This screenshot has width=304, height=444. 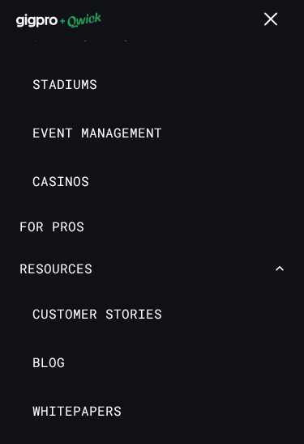 What do you see at coordinates (77, 411) in the screenshot?
I see `span: Whitepapers` at bounding box center [77, 411].